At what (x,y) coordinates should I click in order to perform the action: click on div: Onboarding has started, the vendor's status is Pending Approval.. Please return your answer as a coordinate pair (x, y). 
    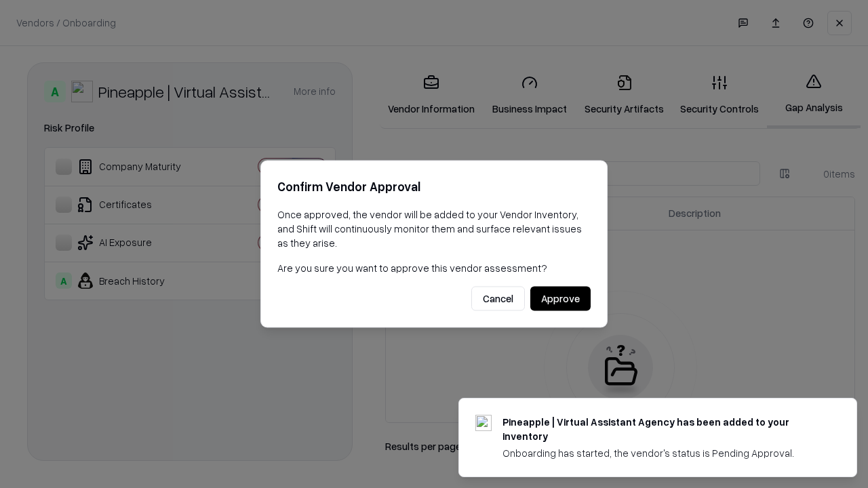
    Looking at the image, I should click on (663, 453).